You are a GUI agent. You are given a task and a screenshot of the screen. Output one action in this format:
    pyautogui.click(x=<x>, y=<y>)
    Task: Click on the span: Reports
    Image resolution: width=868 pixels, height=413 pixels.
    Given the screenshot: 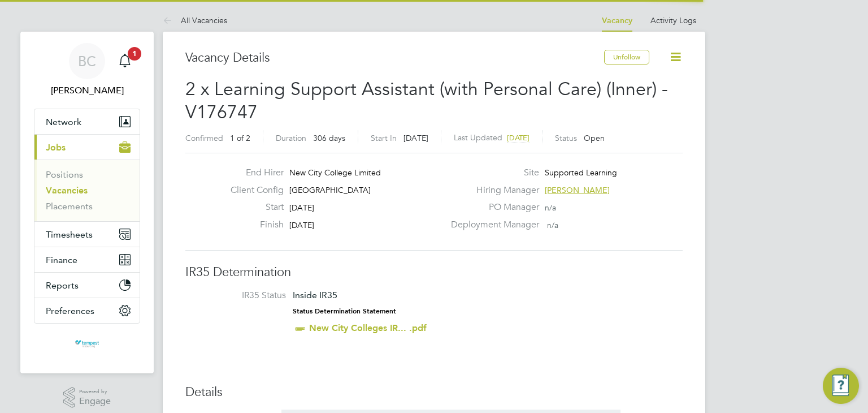 What is the action you would take?
    pyautogui.click(x=62, y=285)
    